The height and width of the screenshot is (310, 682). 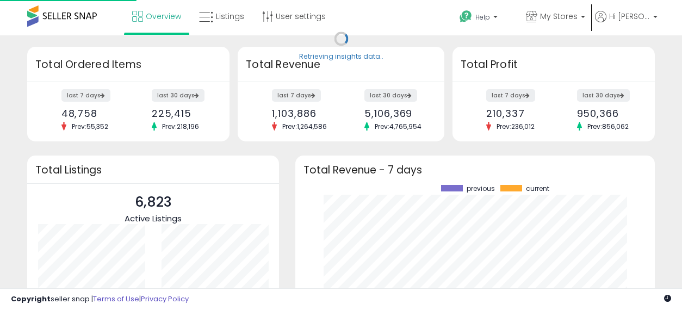 I want to click on div: 5,106,369, so click(x=395, y=113).